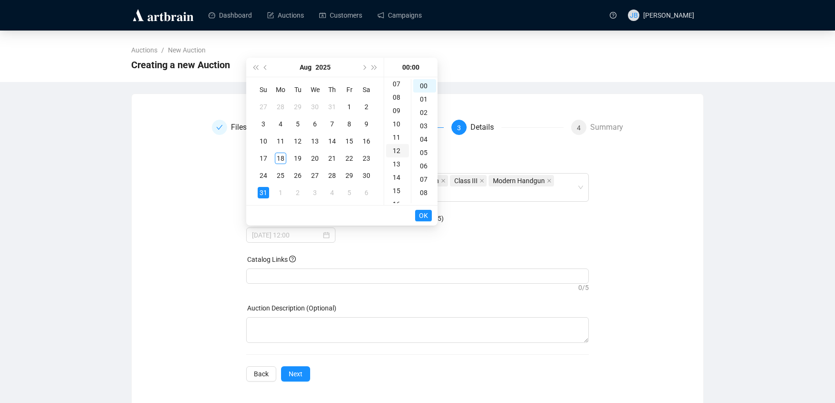 The image size is (835, 403). What do you see at coordinates (298, 158) in the screenshot?
I see `div: 19` at bounding box center [298, 158].